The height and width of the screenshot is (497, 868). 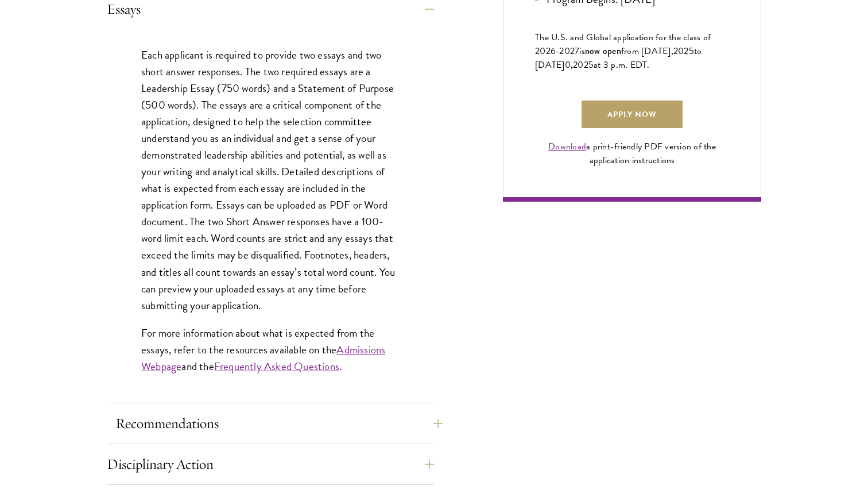 I want to click on span: is, so click(x=582, y=51).